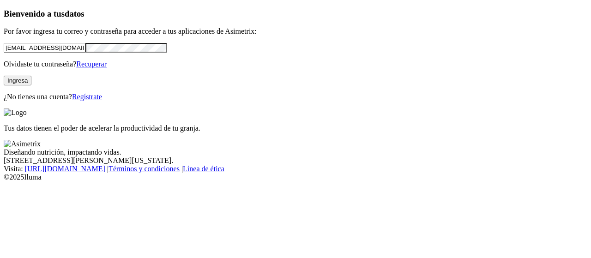 This screenshot has width=591, height=258. I want to click on button: Ingresa, so click(18, 80).